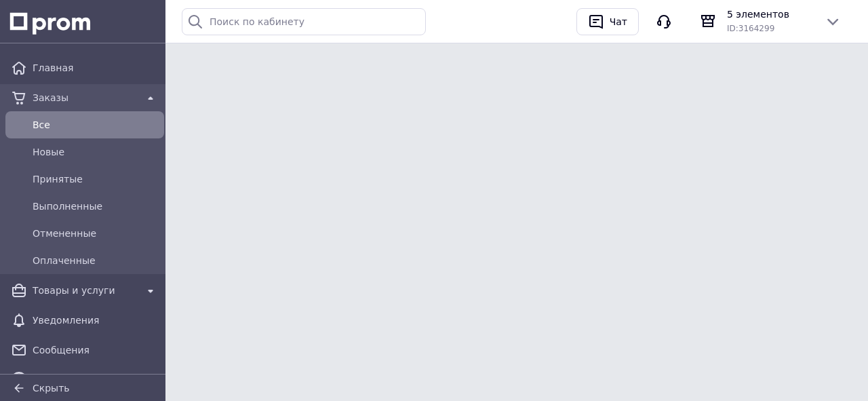 Image resolution: width=868 pixels, height=401 pixels. Describe the element at coordinates (751, 29) in the screenshot. I see `span: ID: 3164299` at that location.